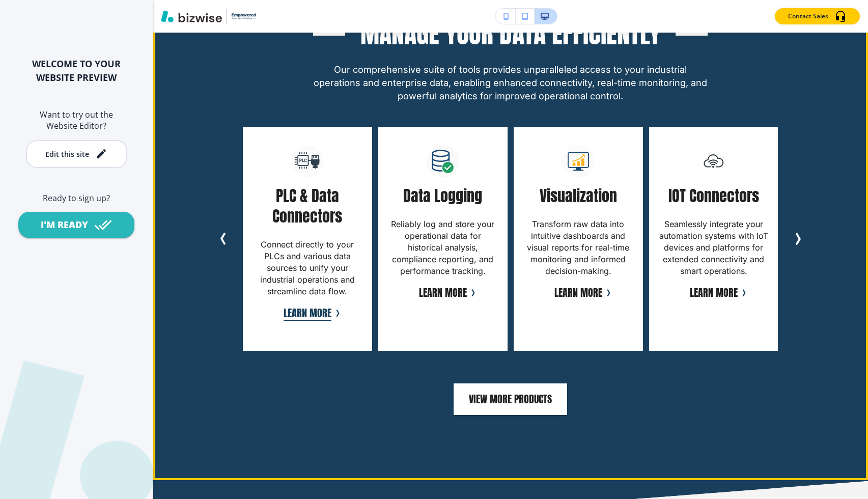 The image size is (868, 499). Describe the element at coordinates (307, 207) in the screenshot. I see `h5: PLC & Data Connectors` at that location.